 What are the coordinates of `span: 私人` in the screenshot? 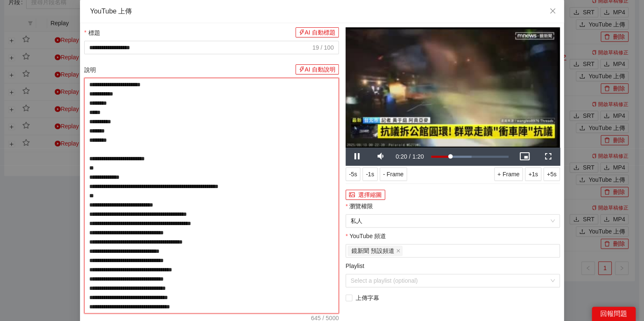 It's located at (453, 221).